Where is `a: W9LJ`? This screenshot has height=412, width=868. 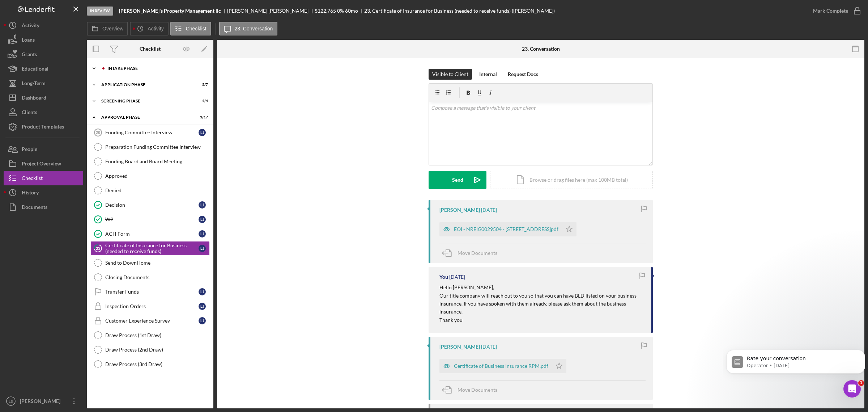
a: W9LJ is located at coordinates (150, 219).